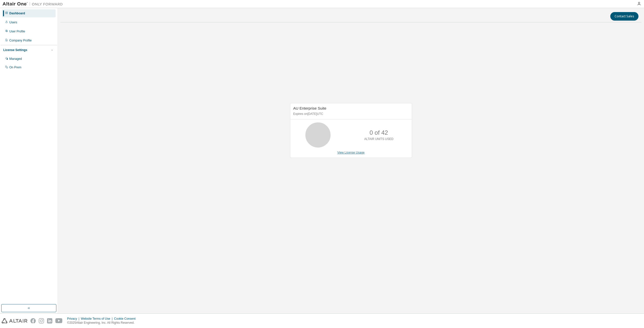  What do you see at coordinates (379, 139) in the screenshot?
I see `p: ALTAIR UNITS USED` at bounding box center [379, 139].